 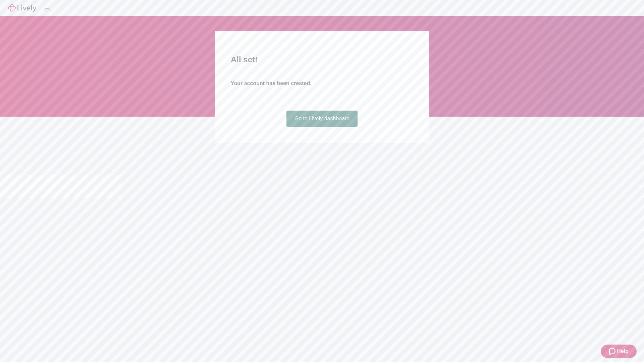 What do you see at coordinates (322, 60) in the screenshot?
I see `h2: All set!` at bounding box center [322, 60].